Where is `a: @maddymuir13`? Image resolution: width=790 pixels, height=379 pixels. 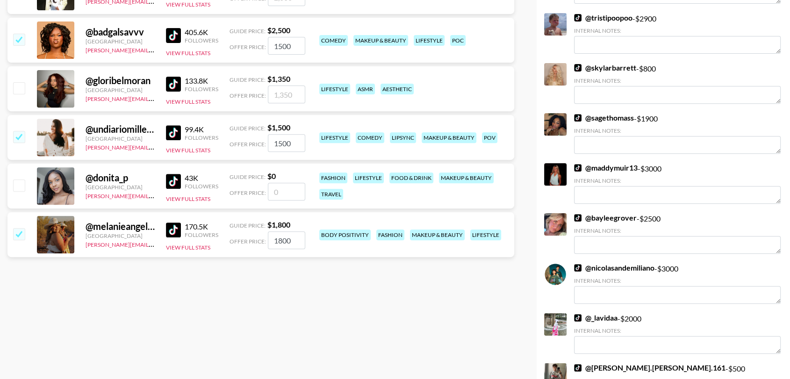
a: @maddymuir13 is located at coordinates (606, 168).